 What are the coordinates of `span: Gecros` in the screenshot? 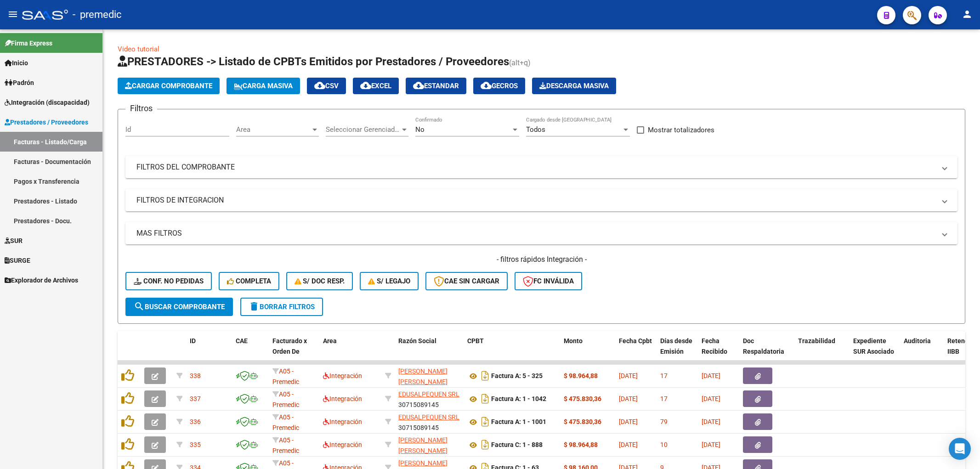 It's located at (499, 86).